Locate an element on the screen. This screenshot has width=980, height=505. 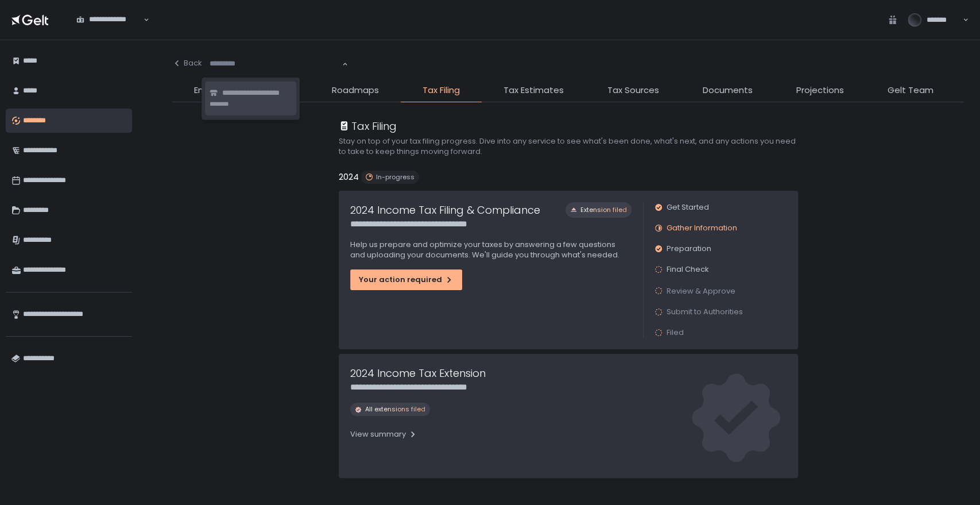
span: Final Check is located at coordinates (688, 269).